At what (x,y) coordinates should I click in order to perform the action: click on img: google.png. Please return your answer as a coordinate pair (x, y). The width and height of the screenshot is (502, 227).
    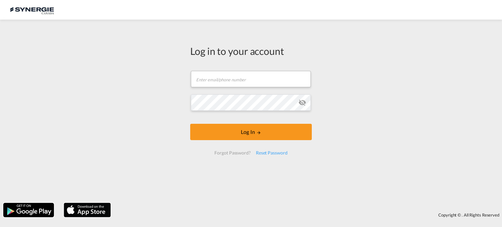
    Looking at the image, I should click on (28, 210).